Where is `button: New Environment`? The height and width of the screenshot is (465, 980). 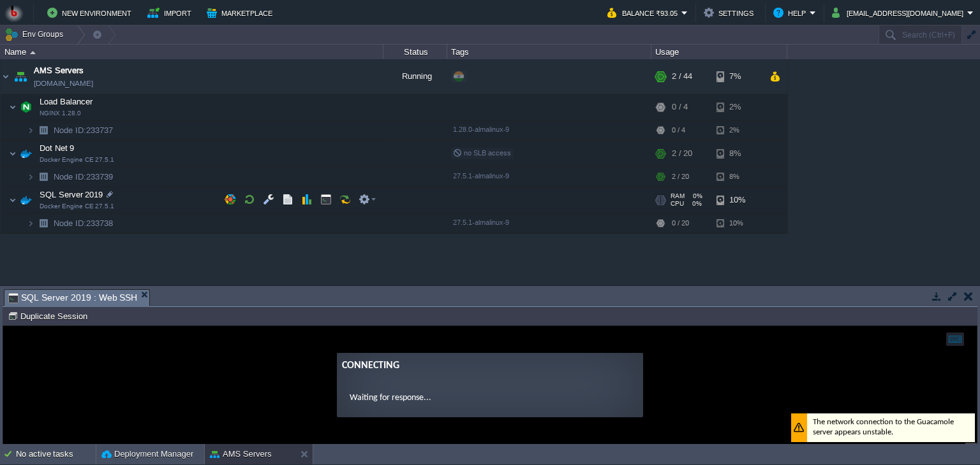
button: New Environment is located at coordinates (91, 12).